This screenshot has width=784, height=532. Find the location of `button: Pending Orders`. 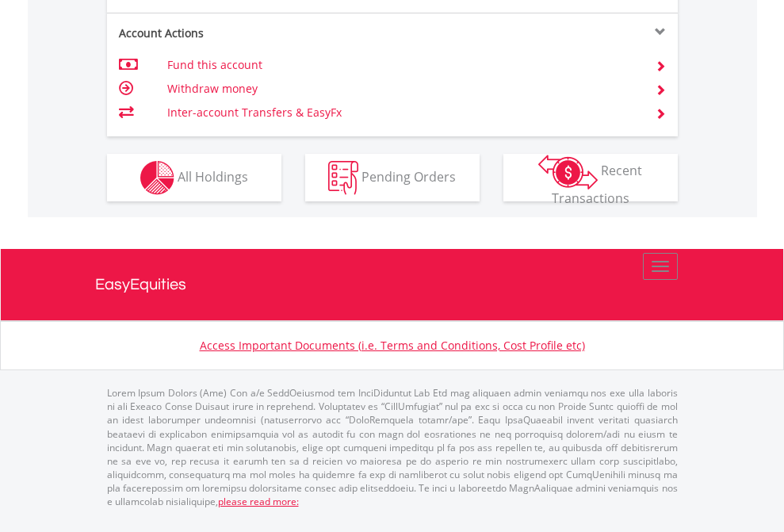

button: Pending Orders is located at coordinates (392, 178).